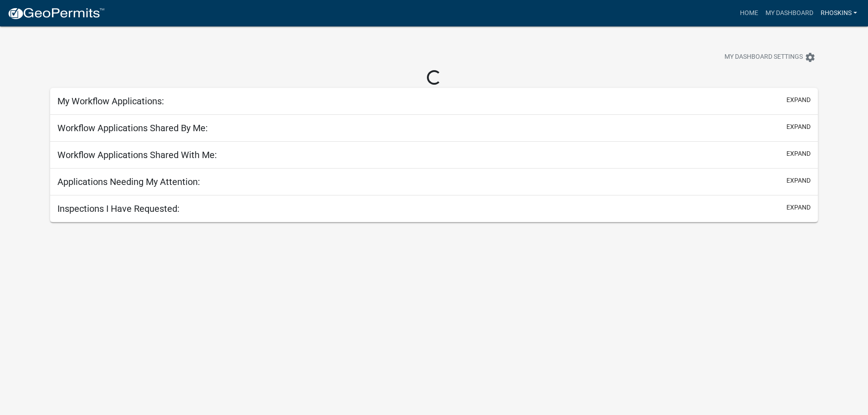  I want to click on h5: Applications Needing My Attention:, so click(129, 182).